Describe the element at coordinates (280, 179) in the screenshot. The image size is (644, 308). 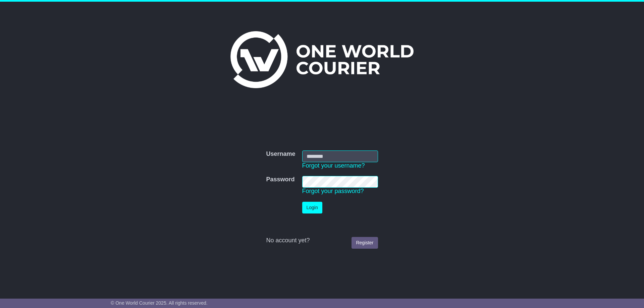
I see `label: Password` at that location.